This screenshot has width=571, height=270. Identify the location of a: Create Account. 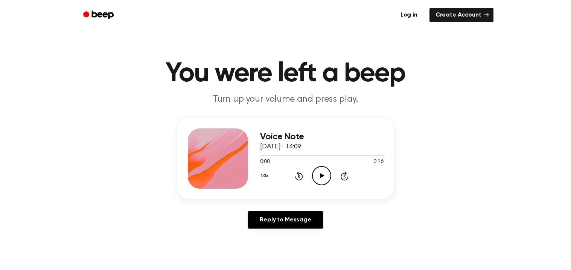
(461, 15).